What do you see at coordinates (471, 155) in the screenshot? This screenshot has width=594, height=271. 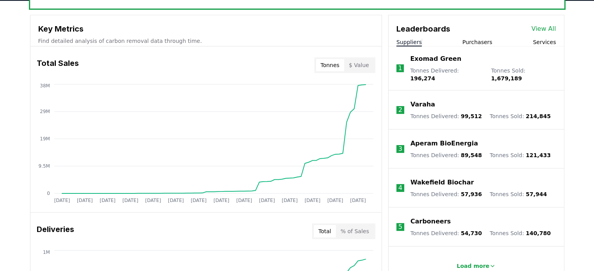 I see `span: 89,548` at bounding box center [471, 155].